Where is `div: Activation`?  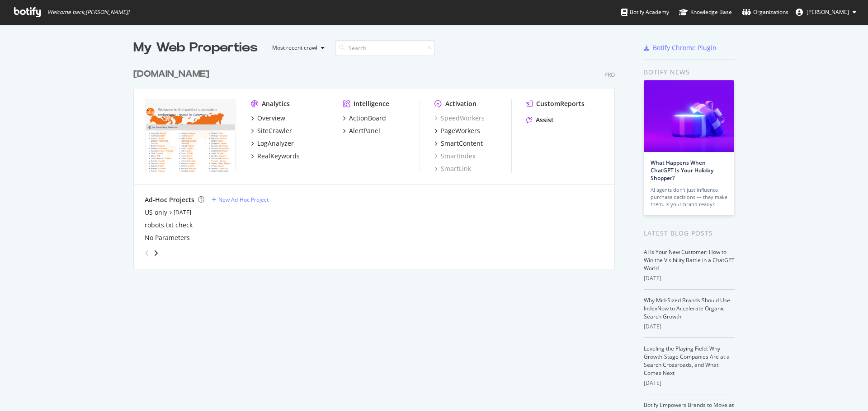
div: Activation is located at coordinates (461, 104).